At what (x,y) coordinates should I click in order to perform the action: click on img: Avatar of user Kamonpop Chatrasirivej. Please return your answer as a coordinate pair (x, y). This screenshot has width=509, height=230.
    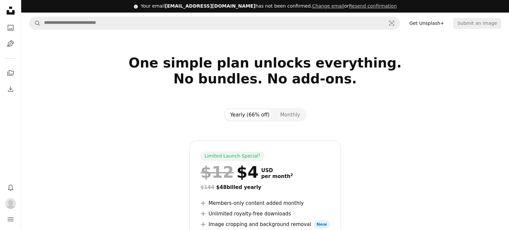
    Looking at the image, I should click on (11, 204).